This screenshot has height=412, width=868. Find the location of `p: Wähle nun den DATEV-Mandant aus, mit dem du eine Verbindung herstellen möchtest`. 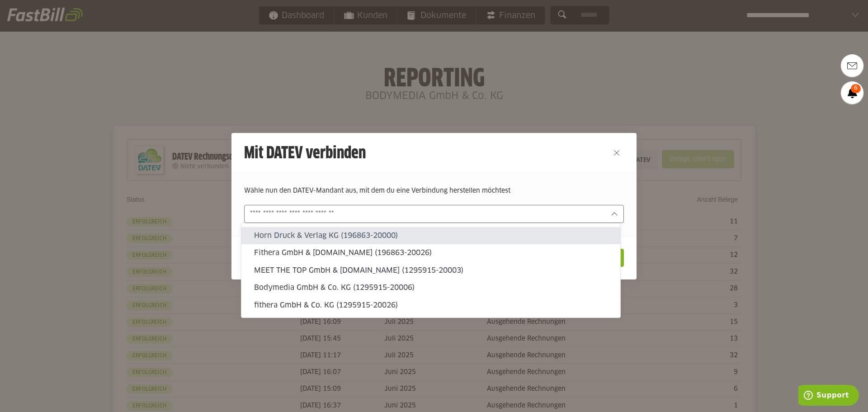

p: Wähle nun den DATEV-Mandant aus, mit dem du eine Verbindung herstellen möchtest is located at coordinates (434, 191).